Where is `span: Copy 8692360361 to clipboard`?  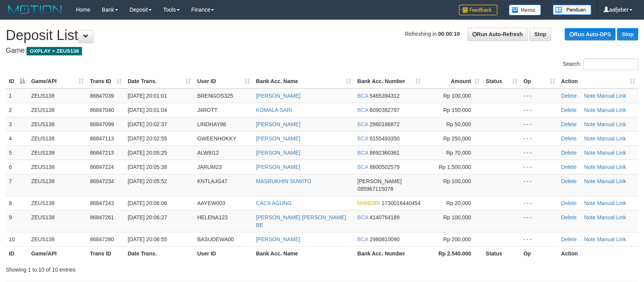 span: Copy 8692360361 to clipboard is located at coordinates (385, 153).